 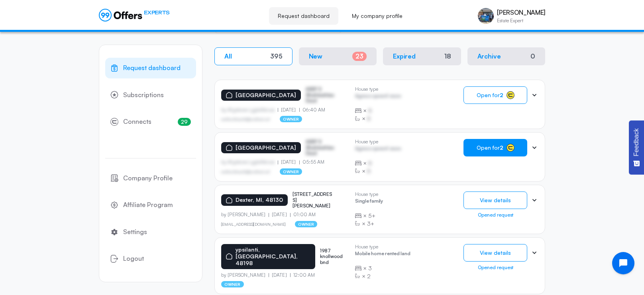 What do you see at coordinates (371, 224) in the screenshot?
I see `span: 3+` at bounding box center [371, 224].